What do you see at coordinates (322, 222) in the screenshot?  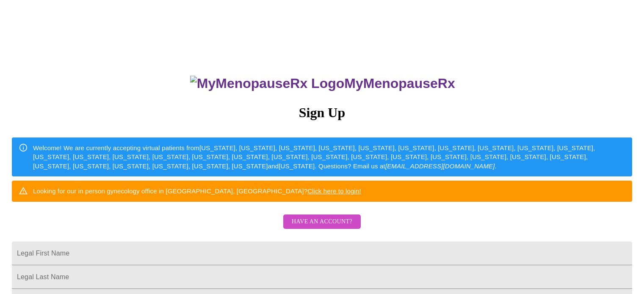 I see `span: Have an account?` at bounding box center [322, 222].